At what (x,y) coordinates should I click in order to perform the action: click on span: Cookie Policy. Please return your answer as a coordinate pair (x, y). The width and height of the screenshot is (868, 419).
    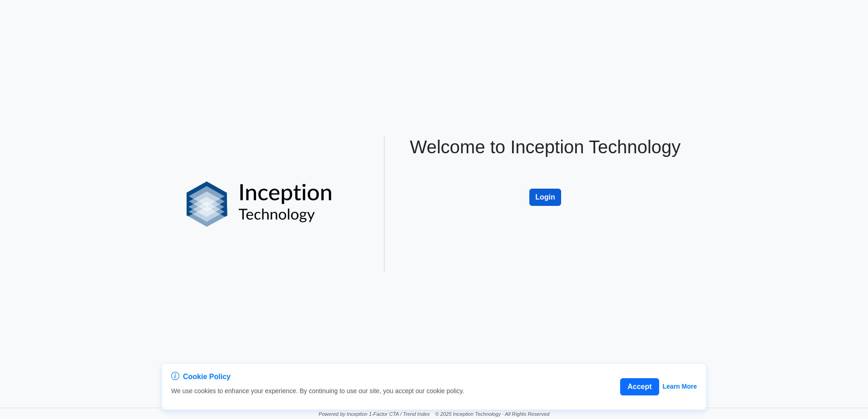
    Looking at the image, I should click on (207, 377).